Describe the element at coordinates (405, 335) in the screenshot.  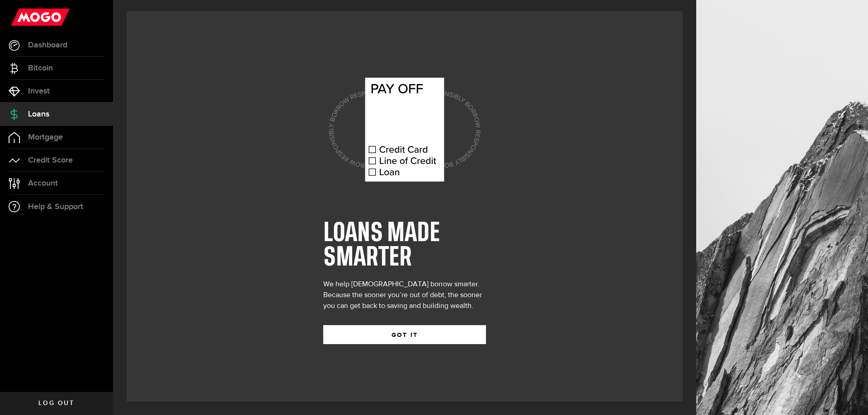
I see `button: GOT IT` at that location.